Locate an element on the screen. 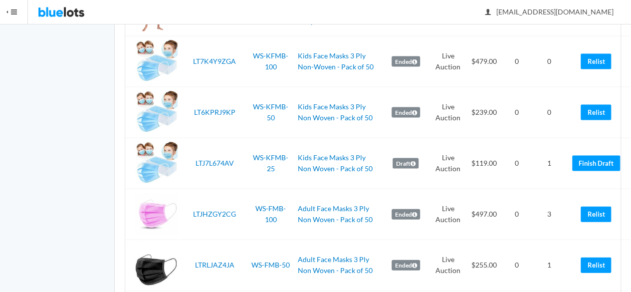 This screenshot has width=631, height=292. a: LTJHZGY2CG is located at coordinates (214, 213).